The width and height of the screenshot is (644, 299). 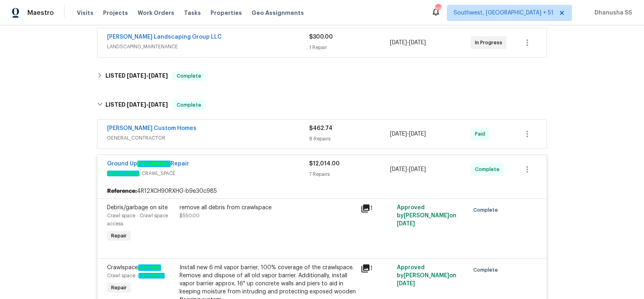 I want to click on span: Geo Assignments, so click(x=278, y=13).